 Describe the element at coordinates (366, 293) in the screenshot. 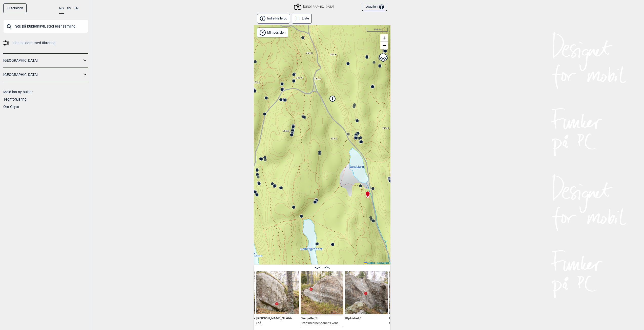

I see `img: Utplukket 220922` at that location.